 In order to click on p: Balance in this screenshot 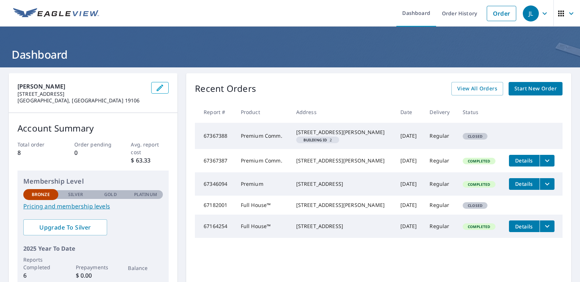, I will do `click(145, 268)`.